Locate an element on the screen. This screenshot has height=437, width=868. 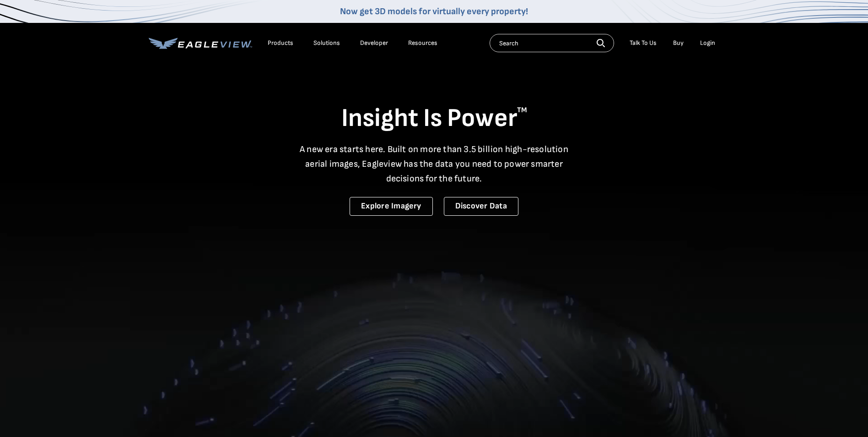
div: Talk To Us is located at coordinates (643, 43).